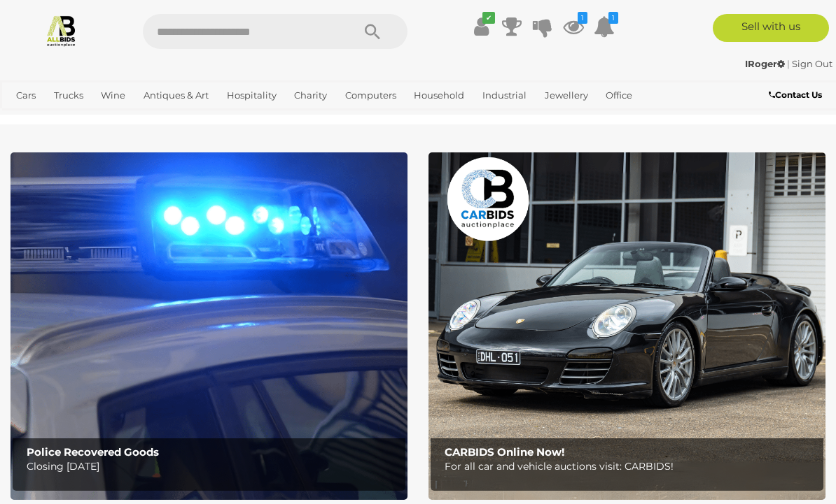 This screenshot has height=504, width=836. I want to click on a: Household, so click(439, 95).